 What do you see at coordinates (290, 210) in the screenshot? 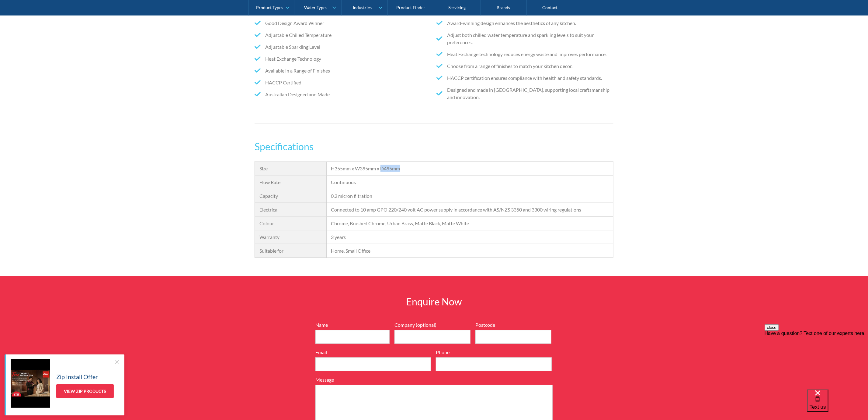
I see `div: Electrical` at bounding box center [290, 210].